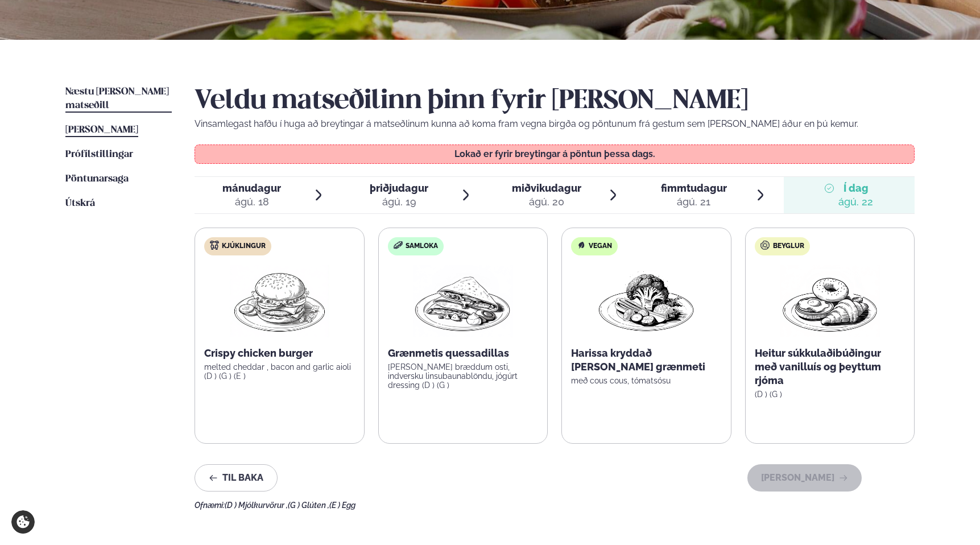 The height and width of the screenshot is (545, 980). Describe the element at coordinates (256, 505) in the screenshot. I see `span: (D ) Mjólkurvörur ,` at that location.